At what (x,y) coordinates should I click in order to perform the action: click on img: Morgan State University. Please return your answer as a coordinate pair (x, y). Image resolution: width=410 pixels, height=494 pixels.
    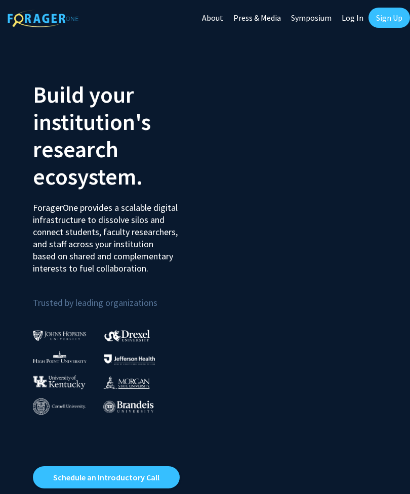
    Looking at the image, I should click on (127, 383).